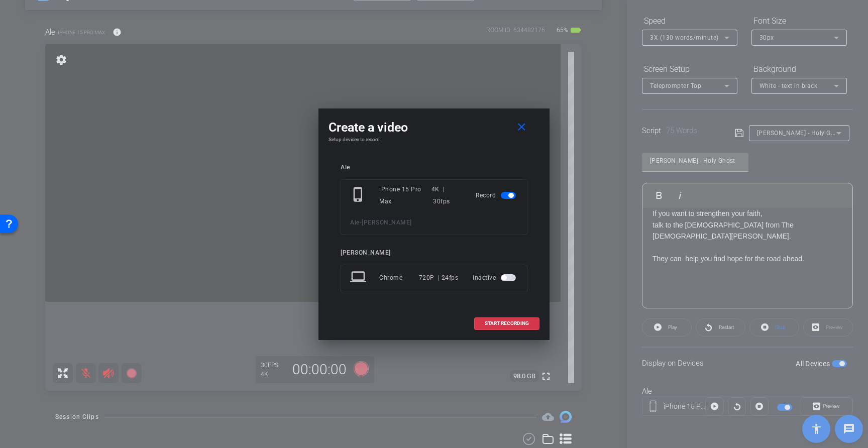  What do you see at coordinates (439, 278) in the screenshot?
I see `div: 720P | 24fps` at bounding box center [439, 278].